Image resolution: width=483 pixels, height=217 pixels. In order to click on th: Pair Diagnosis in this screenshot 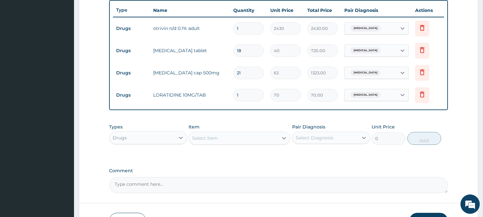, I will do `click(377, 10)`.